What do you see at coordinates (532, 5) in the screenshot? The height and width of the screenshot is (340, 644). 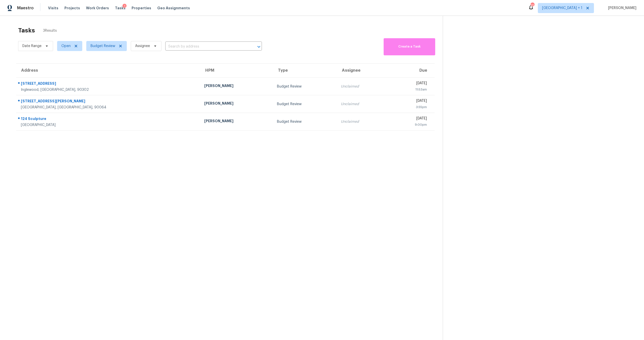 I see `div: 10` at bounding box center [532, 5].